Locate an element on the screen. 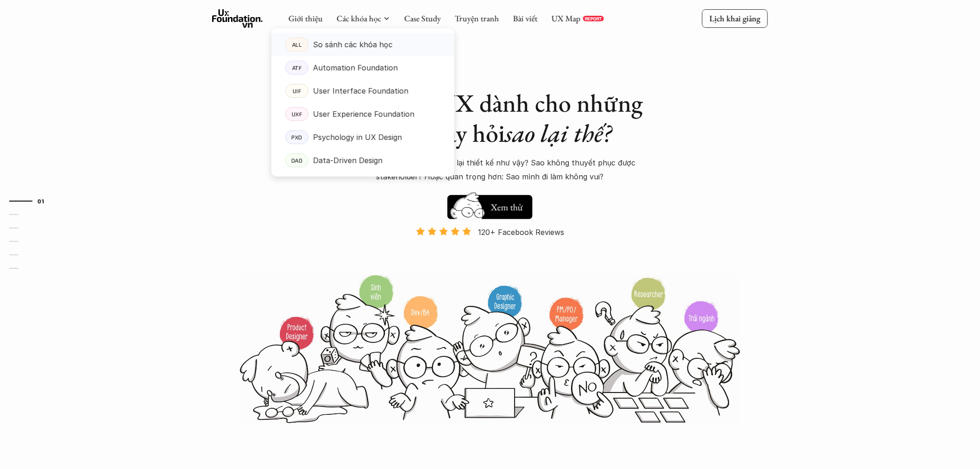 The height and width of the screenshot is (469, 980). a: Các khóa học is located at coordinates (359, 18).